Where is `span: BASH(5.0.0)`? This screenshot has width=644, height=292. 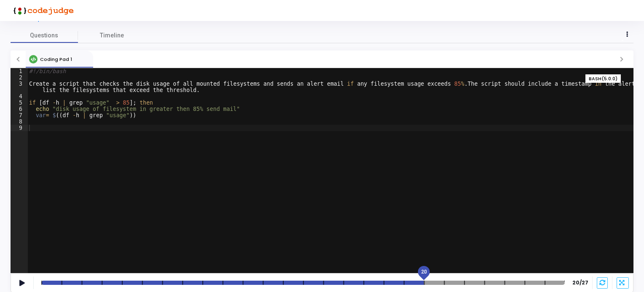 span: BASH(5.0.0) is located at coordinates (603, 79).